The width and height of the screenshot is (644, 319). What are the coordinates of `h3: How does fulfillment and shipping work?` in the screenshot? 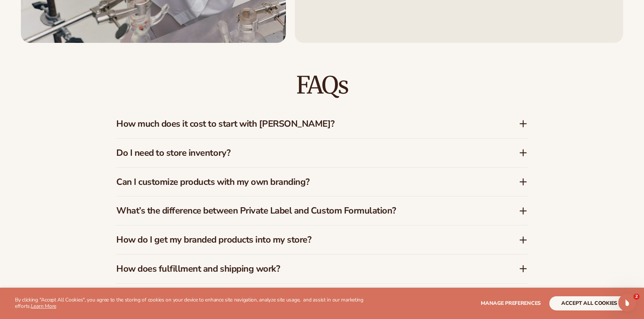 It's located at (306, 269).